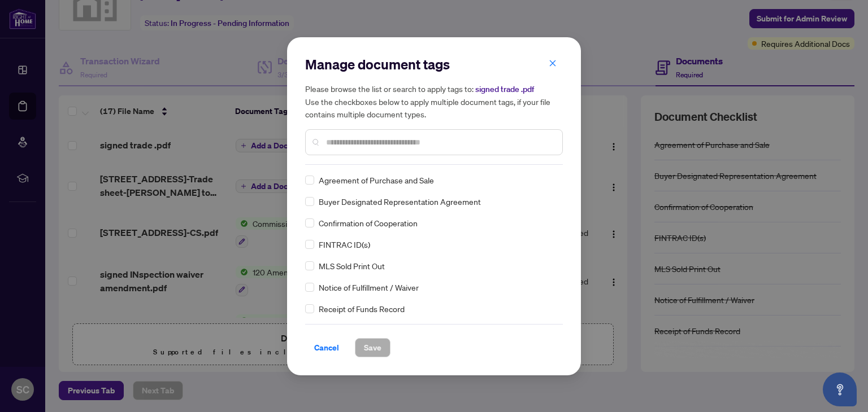  I want to click on button: Open asap, so click(840, 389).